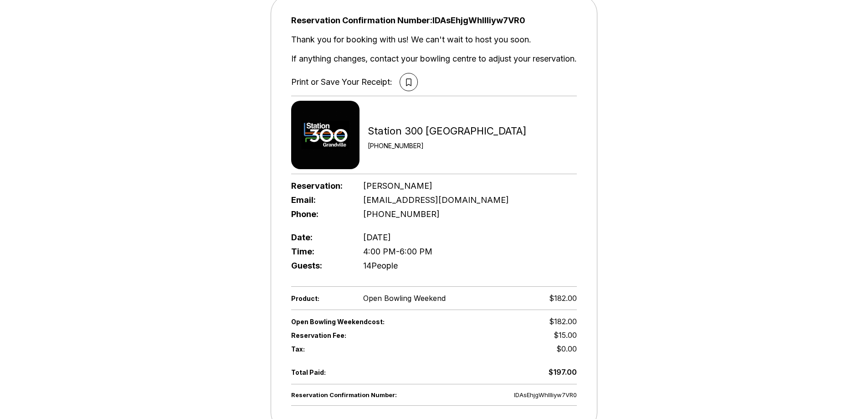  I want to click on span: Email:, so click(319, 199).